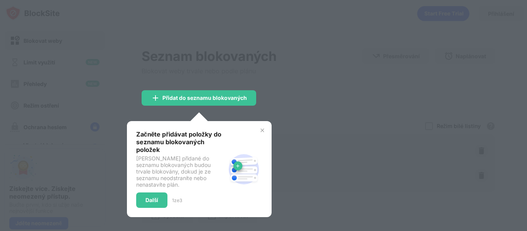 Image resolution: width=527 pixels, height=231 pixels. What do you see at coordinates (181, 200) in the screenshot?
I see `font: 3` at bounding box center [181, 200].